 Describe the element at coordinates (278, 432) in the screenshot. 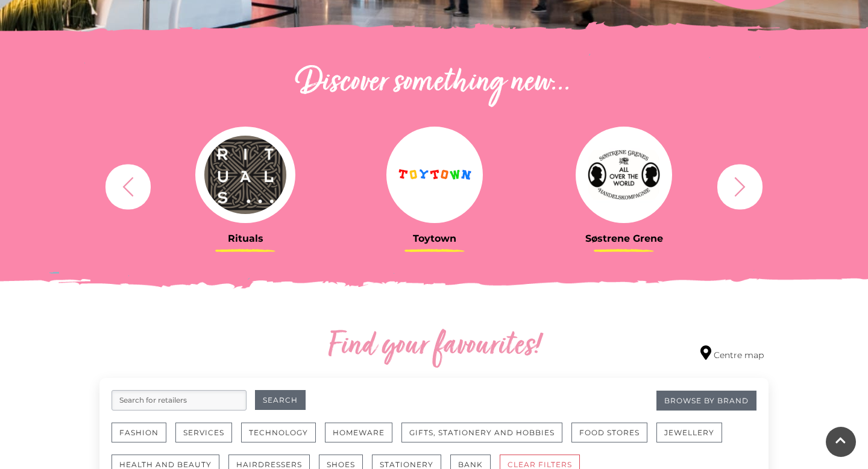

I see `button: Technology` at that location.